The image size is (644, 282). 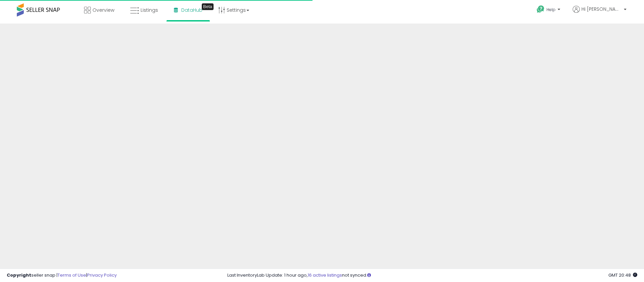 What do you see at coordinates (150, 10) in the screenshot?
I see `span: Listings` at bounding box center [150, 10].